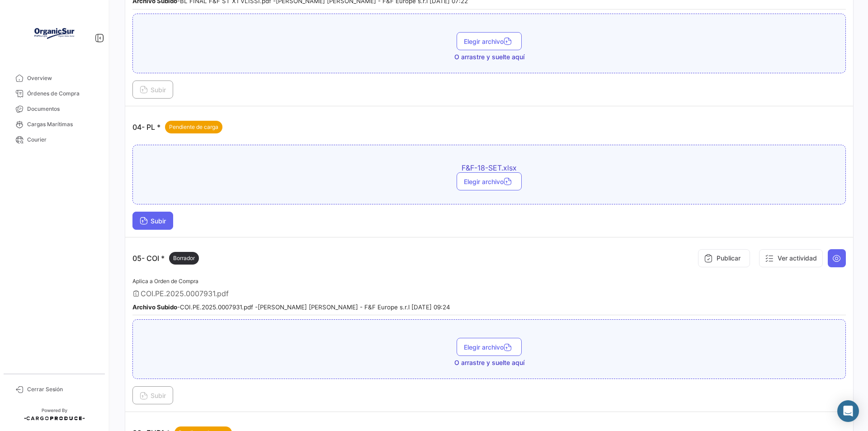 This screenshot has width=868, height=431. Describe the element at coordinates (177, 127) in the screenshot. I see `p: 04- PL *` at that location.